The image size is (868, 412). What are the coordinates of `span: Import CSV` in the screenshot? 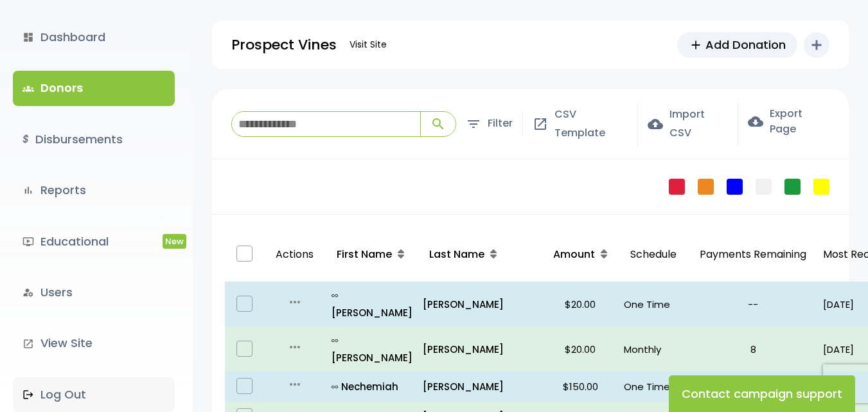 It's located at (698, 124).